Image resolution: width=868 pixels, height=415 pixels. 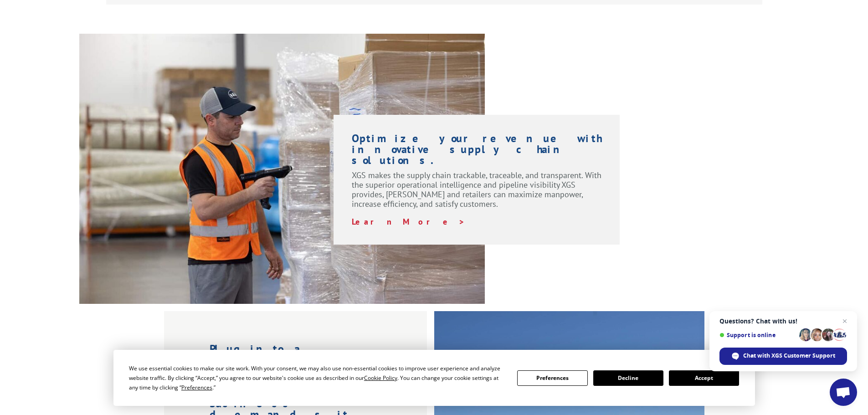 I want to click on span: Questions? Chat with us!, so click(x=784, y=321).